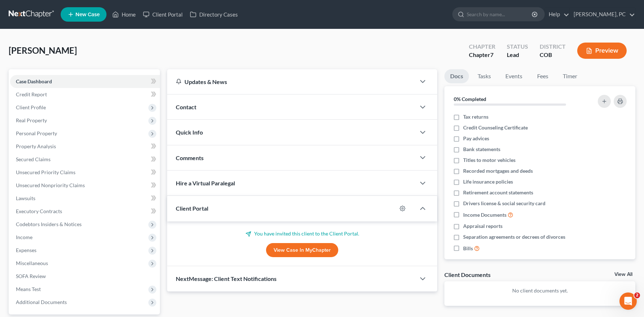 This screenshot has width=644, height=317. Describe the element at coordinates (186, 107) in the screenshot. I see `span: Contact` at that location.